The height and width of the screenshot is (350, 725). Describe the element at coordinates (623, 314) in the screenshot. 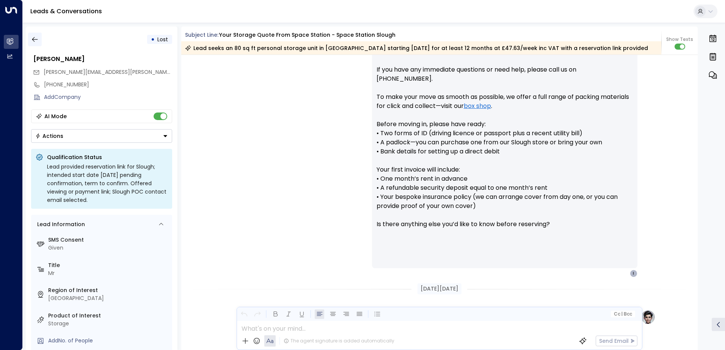

I see `button: Cc|Bcc` at that location.